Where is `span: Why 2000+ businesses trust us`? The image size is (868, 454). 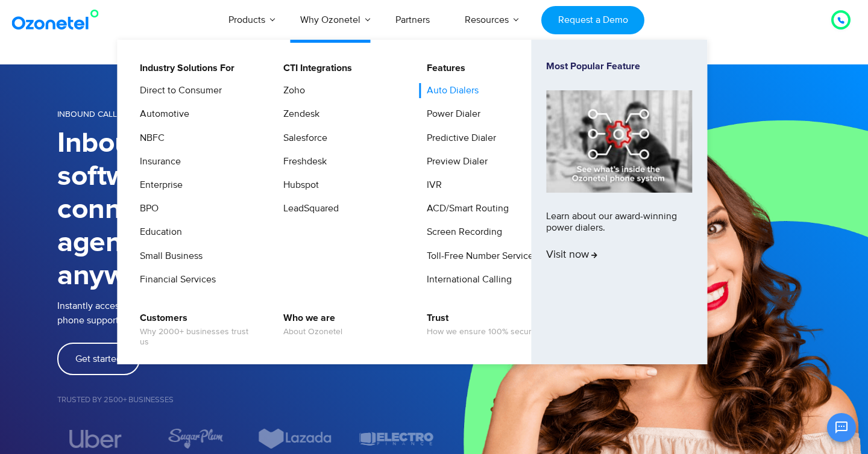 span: Why 2000+ businesses trust us is located at coordinates (199, 338).